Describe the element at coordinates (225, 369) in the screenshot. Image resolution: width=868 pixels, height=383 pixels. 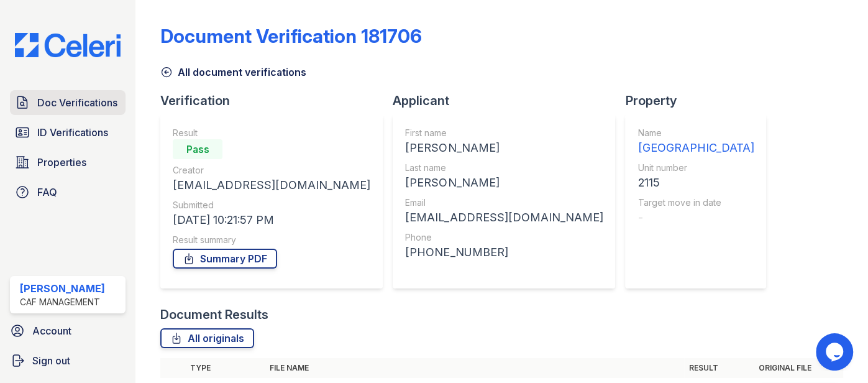
I see `th: Type` at that location.